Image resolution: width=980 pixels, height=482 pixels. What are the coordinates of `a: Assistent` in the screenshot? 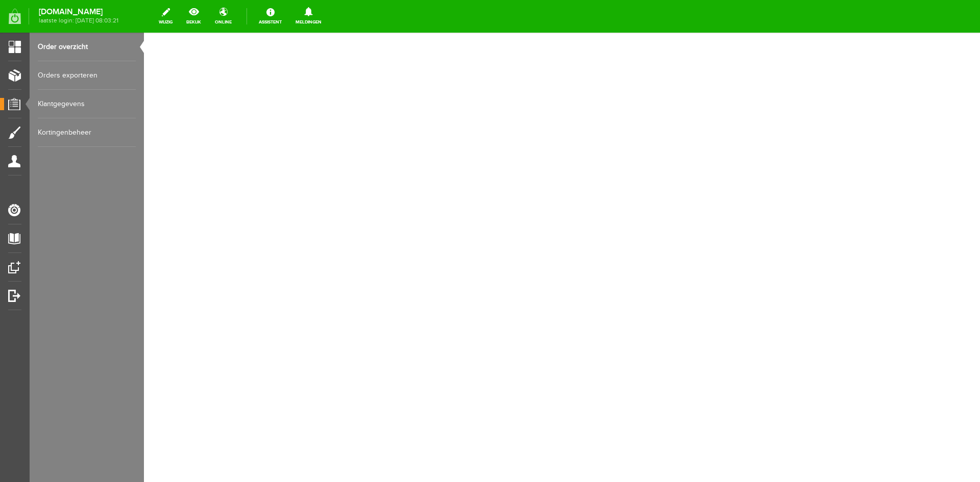 It's located at (270, 16).